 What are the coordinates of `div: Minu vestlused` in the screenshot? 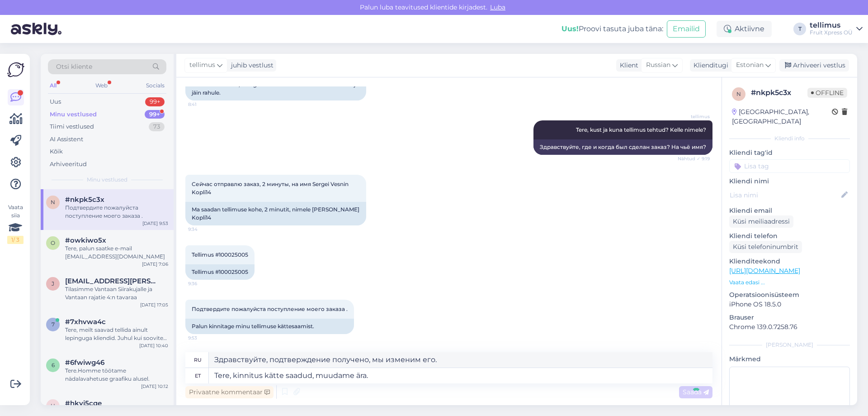 It's located at (73, 114).